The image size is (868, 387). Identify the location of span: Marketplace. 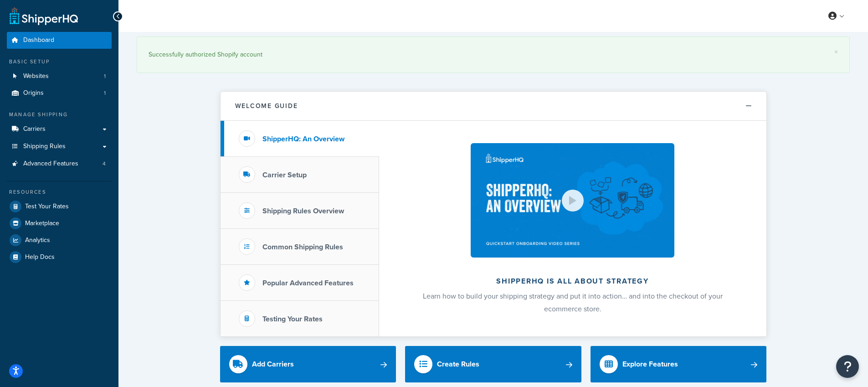
(42, 223).